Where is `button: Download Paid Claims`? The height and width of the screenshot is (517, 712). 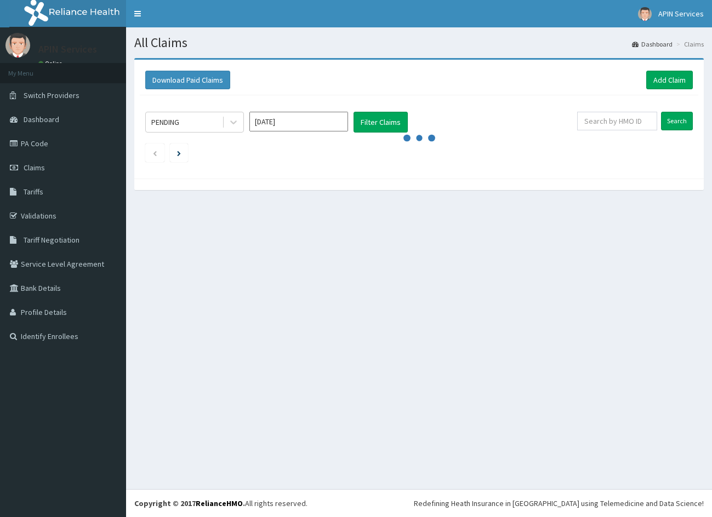
button: Download Paid Claims is located at coordinates (187, 80).